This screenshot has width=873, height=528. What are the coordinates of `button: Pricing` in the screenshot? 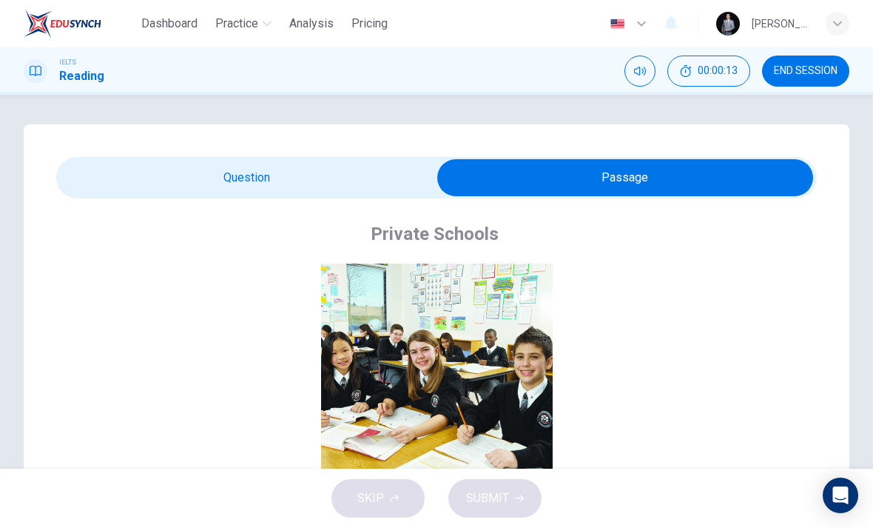 It's located at (369, 24).